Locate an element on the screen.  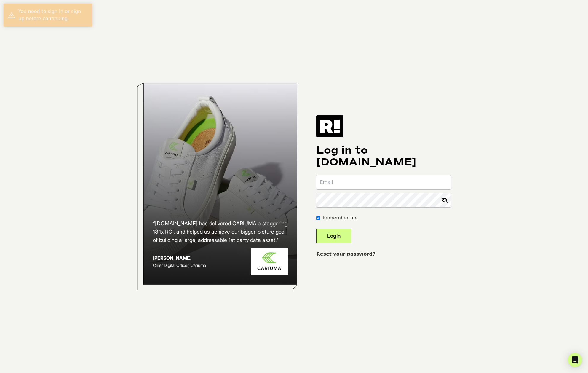
input: Email is located at coordinates (384, 182).